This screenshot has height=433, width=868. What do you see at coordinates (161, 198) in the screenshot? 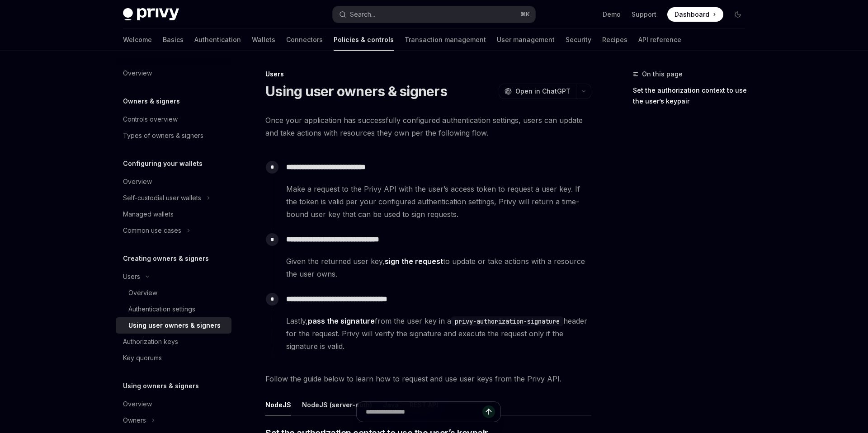
I see `div: Self-custodial user wallets` at bounding box center [161, 198].